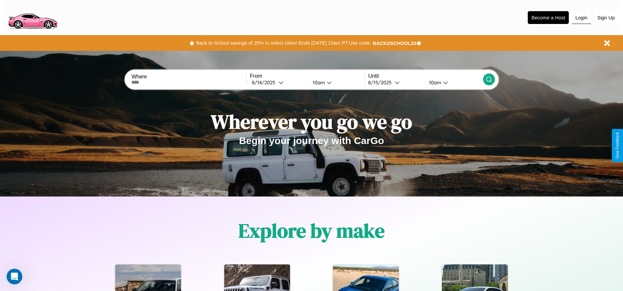 This screenshot has height=291, width=623. Describe the element at coordinates (311, 231) in the screenshot. I see `h1: Explore by make` at that location.